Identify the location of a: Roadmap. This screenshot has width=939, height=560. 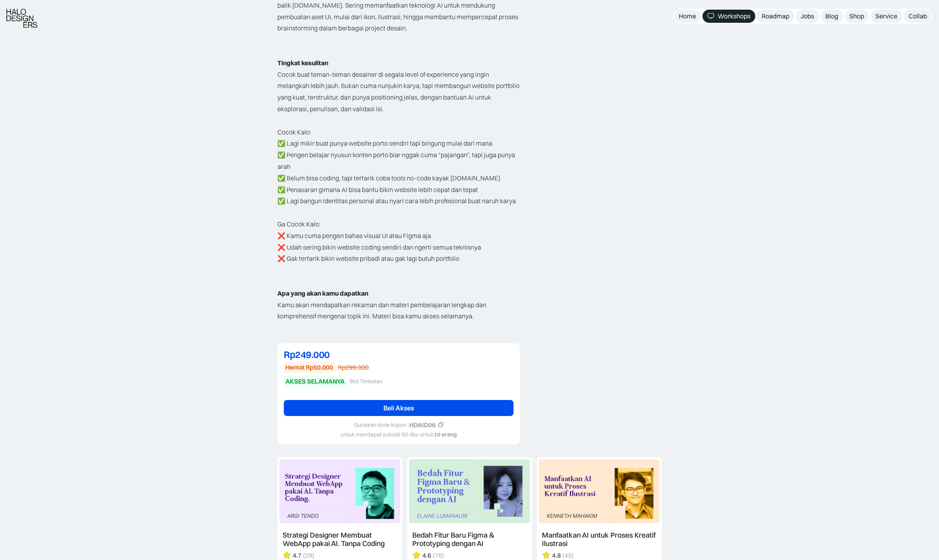
(775, 16).